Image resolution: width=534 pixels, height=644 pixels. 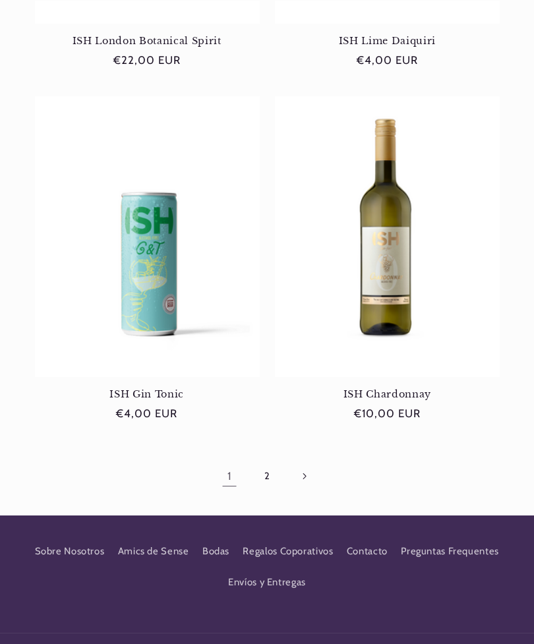 What do you see at coordinates (154, 552) in the screenshot?
I see `a: Amics de Sense` at bounding box center [154, 552].